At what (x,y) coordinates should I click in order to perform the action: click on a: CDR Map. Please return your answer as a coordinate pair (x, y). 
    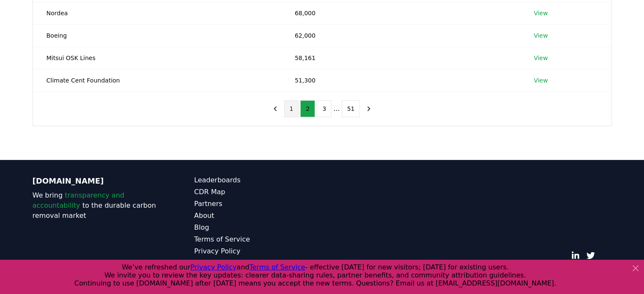
    Looking at the image, I should click on (259, 192).